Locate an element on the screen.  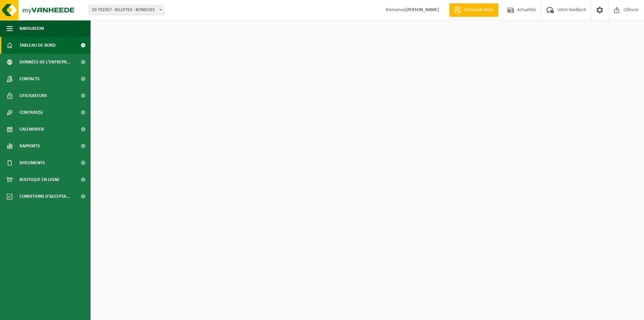
span: 10-752357 - BILLYTEX - BONDUES is located at coordinates (126, 10).